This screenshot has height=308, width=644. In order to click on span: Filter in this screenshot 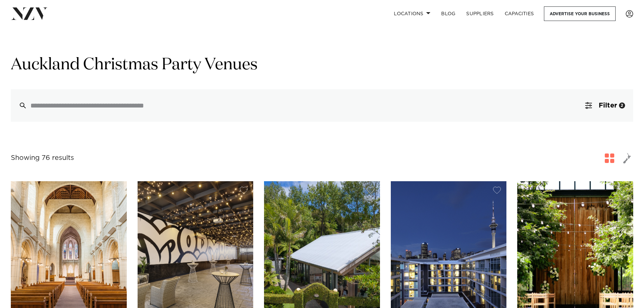, I will do `click(608, 105)`.